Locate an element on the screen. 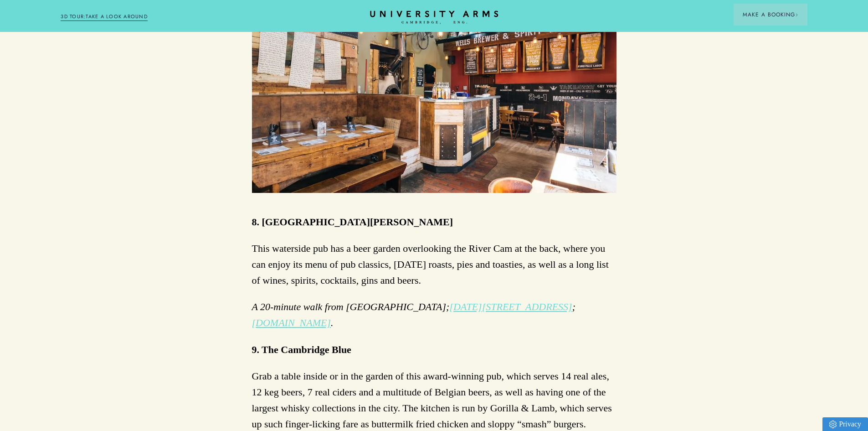  img: Arrow icon is located at coordinates (797, 15).